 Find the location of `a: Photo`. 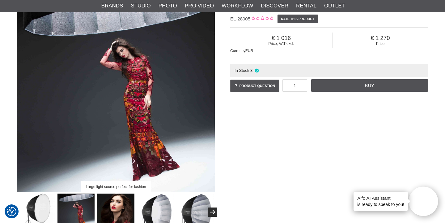

a: Photo is located at coordinates (168, 6).